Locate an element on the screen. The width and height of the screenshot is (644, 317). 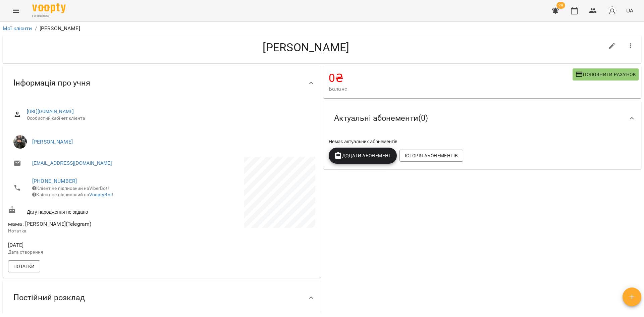
p: Дата створення is located at coordinates (84, 252).